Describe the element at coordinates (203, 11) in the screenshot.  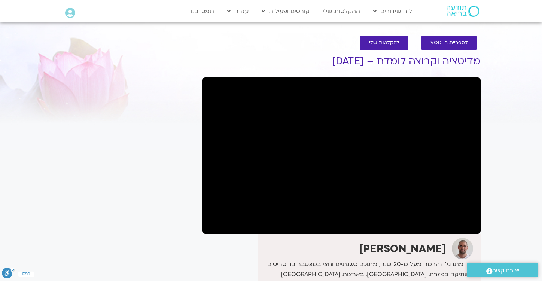
I see `a: תמכו בנו` at that location.